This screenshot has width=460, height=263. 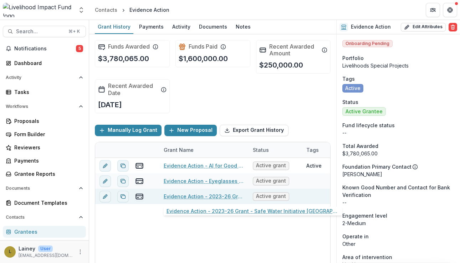 I want to click on div: $3,780,065.00, so click(x=399, y=153).